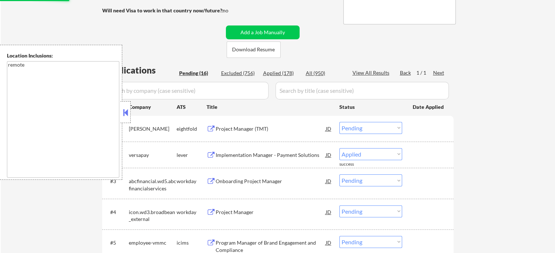  Describe the element at coordinates (197, 73) in the screenshot. I see `div: Pending (16)` at that location.